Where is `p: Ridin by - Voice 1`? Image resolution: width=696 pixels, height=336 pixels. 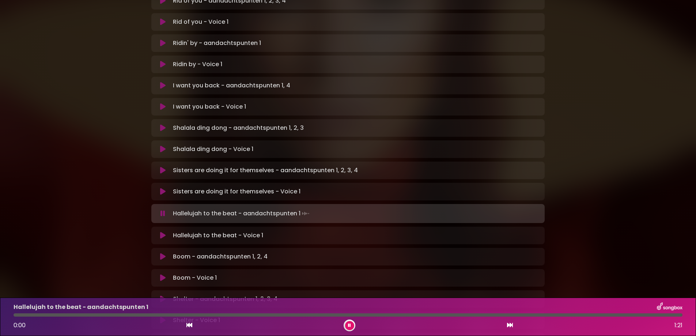 p: Ridin by - Voice 1 is located at coordinates (197, 64).